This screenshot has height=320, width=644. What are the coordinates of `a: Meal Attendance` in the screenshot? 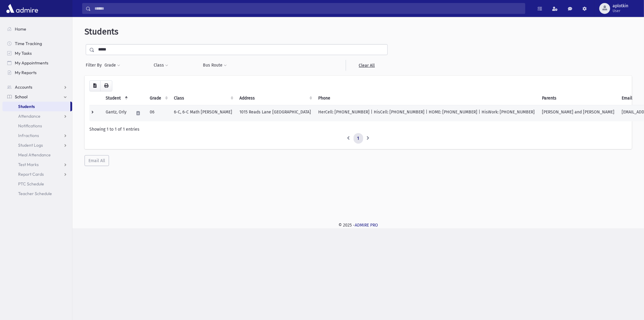 It's located at (37, 155).